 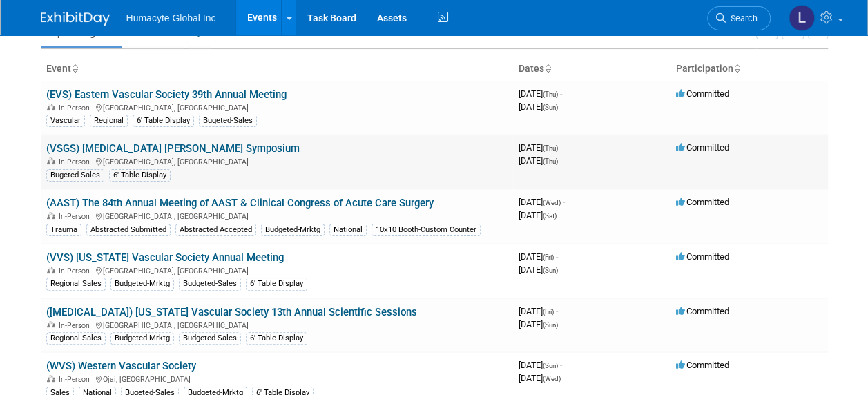 I want to click on div: Abstracted Submitted, so click(x=129, y=230).